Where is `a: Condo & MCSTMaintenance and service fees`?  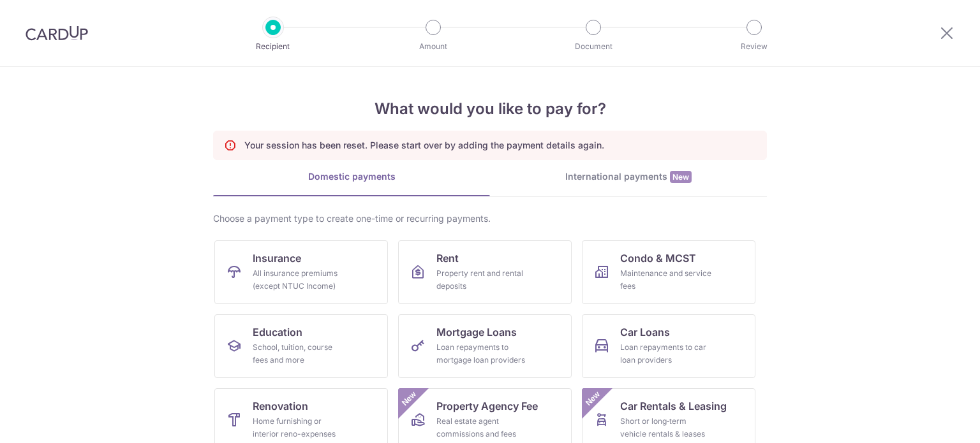
a: Condo & MCSTMaintenance and service fees is located at coordinates (669, 273).